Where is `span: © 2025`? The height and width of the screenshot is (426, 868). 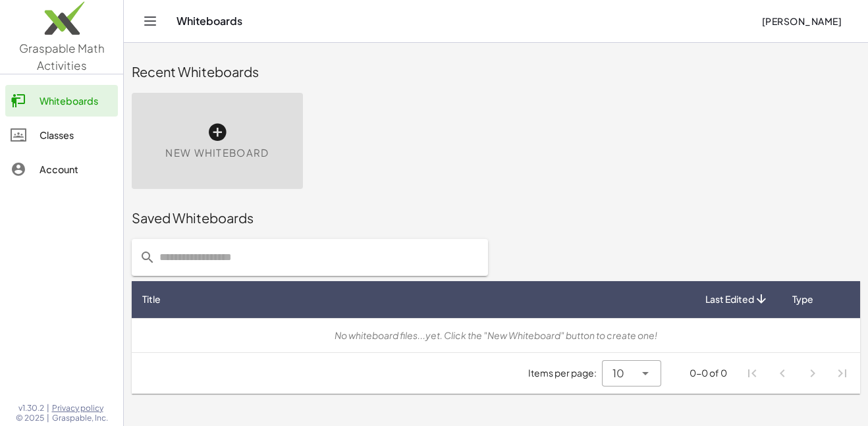
span: © 2025 is located at coordinates (30, 418).